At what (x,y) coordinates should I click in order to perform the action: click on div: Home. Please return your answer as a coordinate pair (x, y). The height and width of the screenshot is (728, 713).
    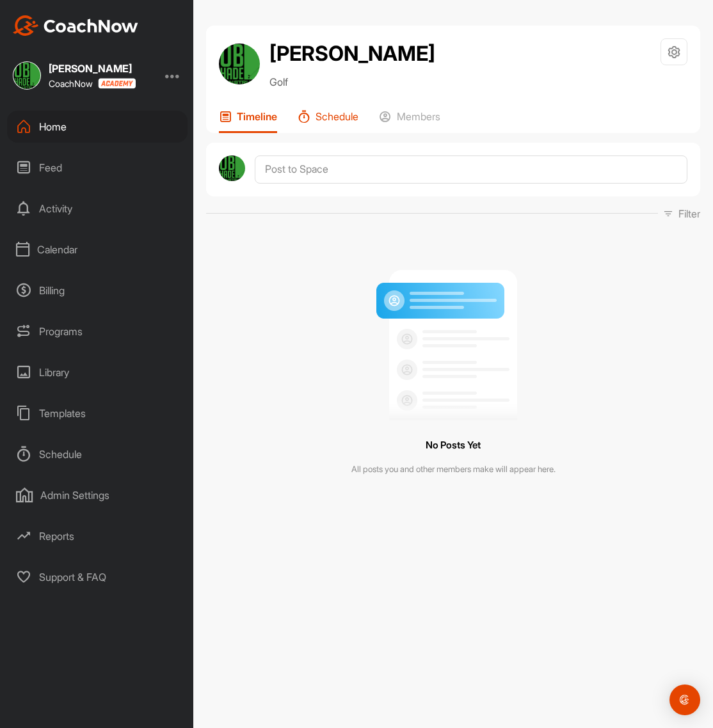
    Looking at the image, I should click on (97, 127).